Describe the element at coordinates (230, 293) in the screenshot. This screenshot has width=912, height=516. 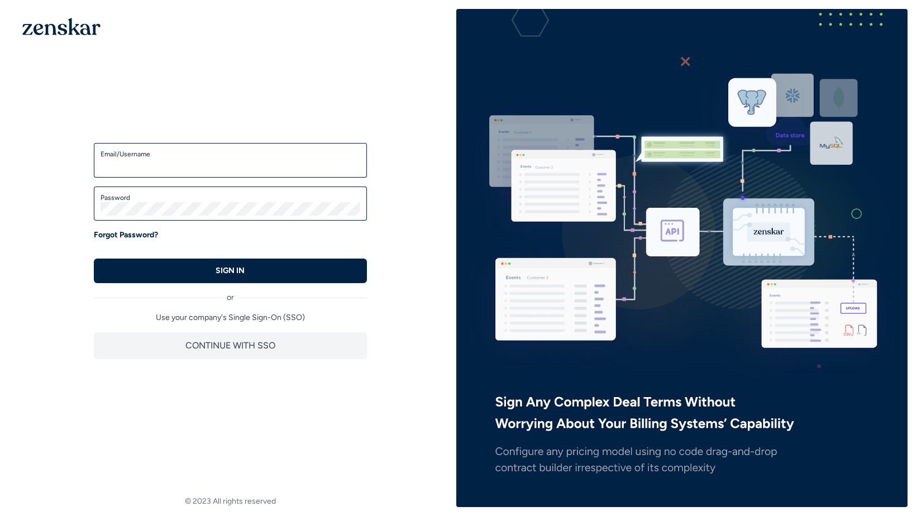
I see `div: or` at that location.